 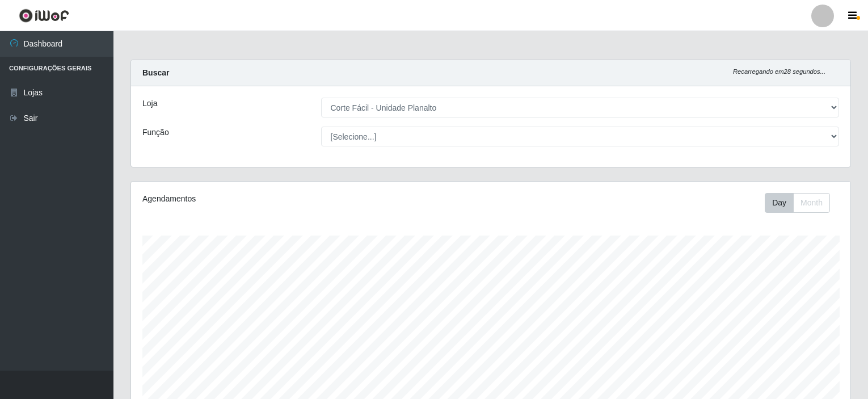 What do you see at coordinates (155, 73) in the screenshot?
I see `strong: Buscar` at bounding box center [155, 73].